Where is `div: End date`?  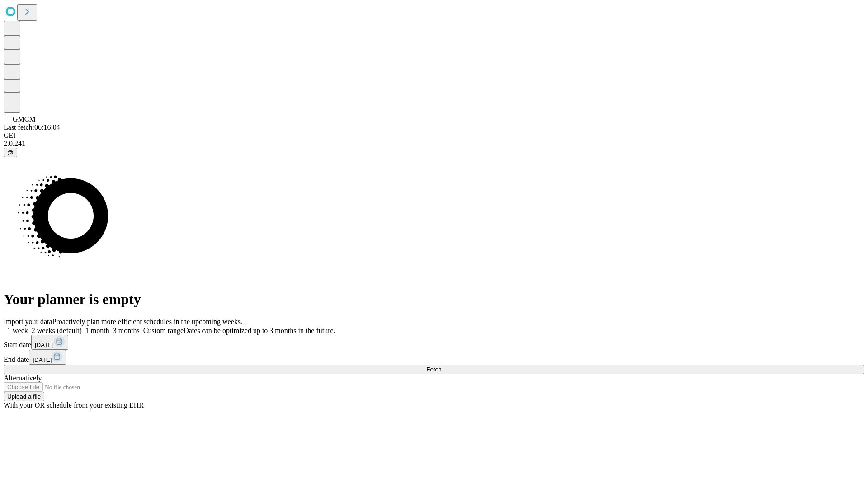
div: End date is located at coordinates (434, 357).